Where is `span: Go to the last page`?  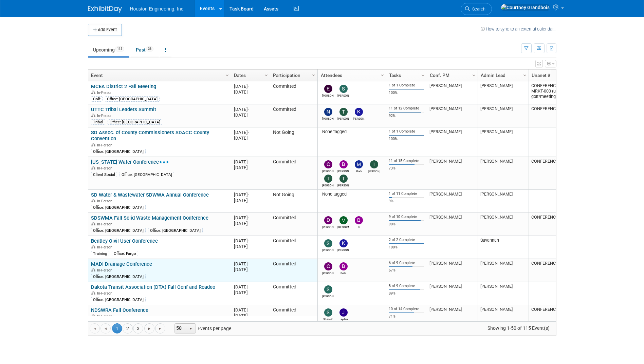
span: Go to the last page is located at coordinates (160, 329).